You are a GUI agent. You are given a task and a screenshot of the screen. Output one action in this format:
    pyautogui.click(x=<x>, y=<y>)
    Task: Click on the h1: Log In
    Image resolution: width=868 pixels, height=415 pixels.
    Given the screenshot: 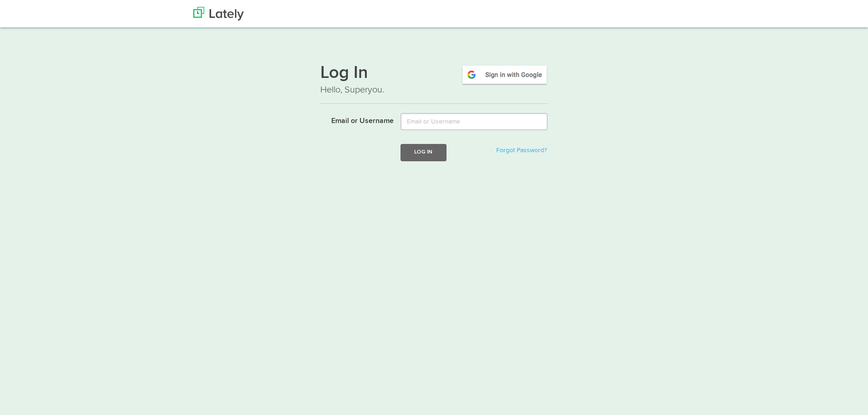 What is the action you would take?
    pyautogui.click(x=434, y=74)
    